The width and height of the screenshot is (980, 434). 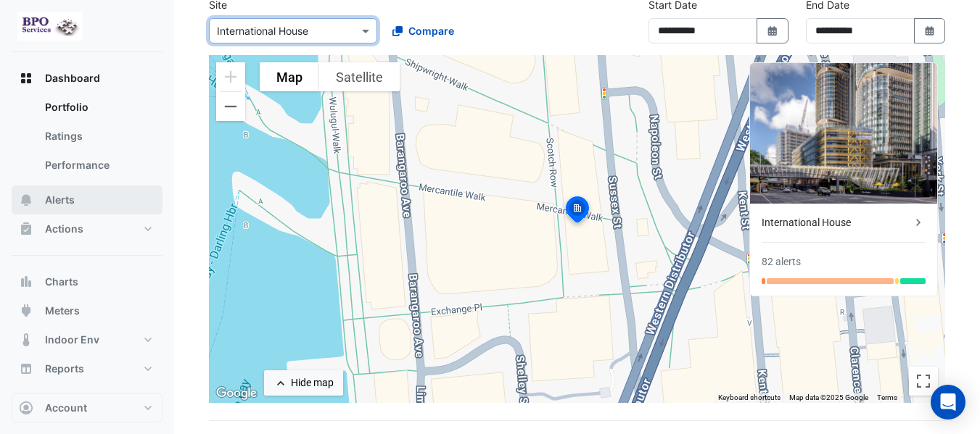 I want to click on button: Keyboard shortcuts, so click(x=749, y=398).